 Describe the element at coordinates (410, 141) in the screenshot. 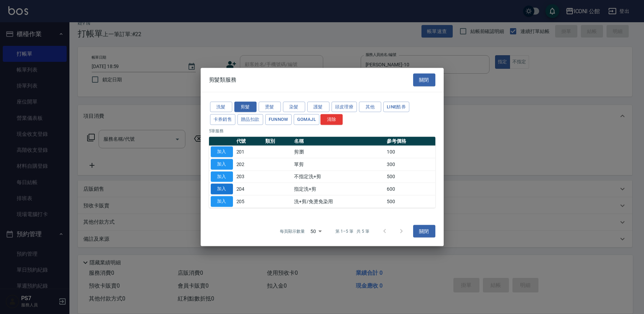

I see `th: 參考價格` at that location.